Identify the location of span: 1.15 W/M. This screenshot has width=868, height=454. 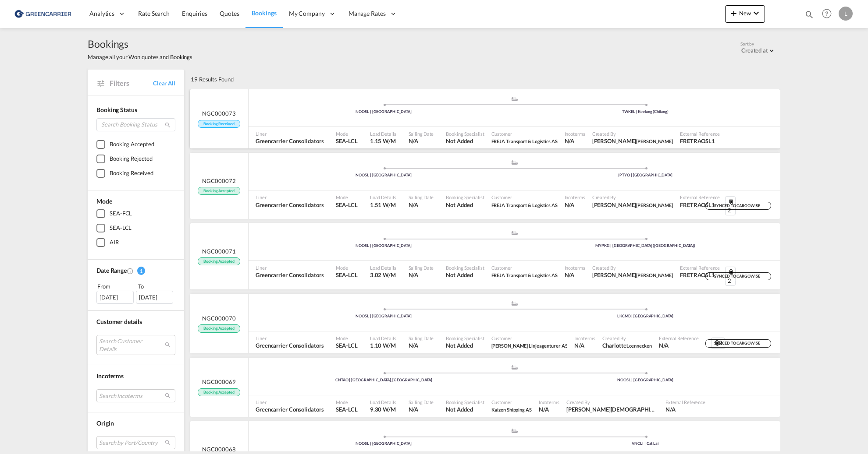
(383, 141).